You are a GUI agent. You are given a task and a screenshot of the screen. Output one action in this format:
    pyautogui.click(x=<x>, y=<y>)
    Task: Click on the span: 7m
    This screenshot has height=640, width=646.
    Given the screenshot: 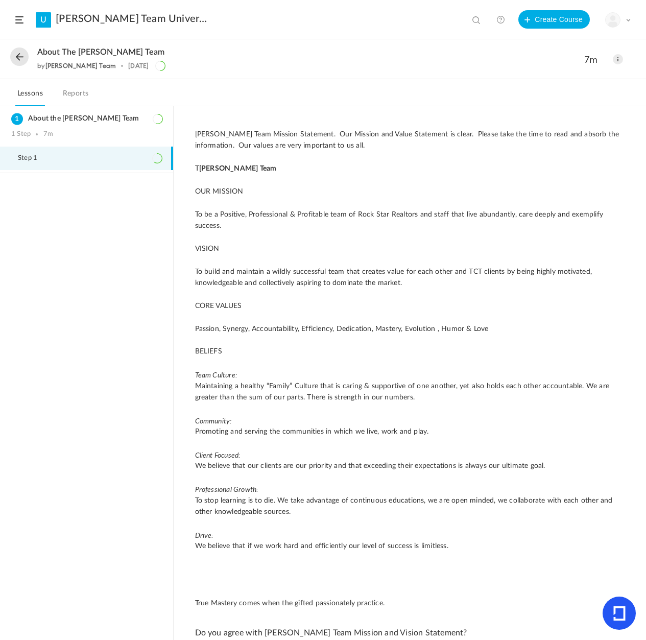 What is the action you would take?
    pyautogui.click(x=593, y=59)
    